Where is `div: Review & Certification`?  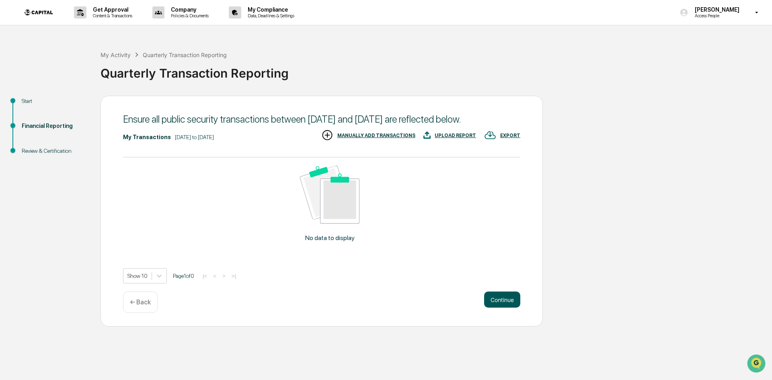 div: Review & Certification is located at coordinates (55, 151).